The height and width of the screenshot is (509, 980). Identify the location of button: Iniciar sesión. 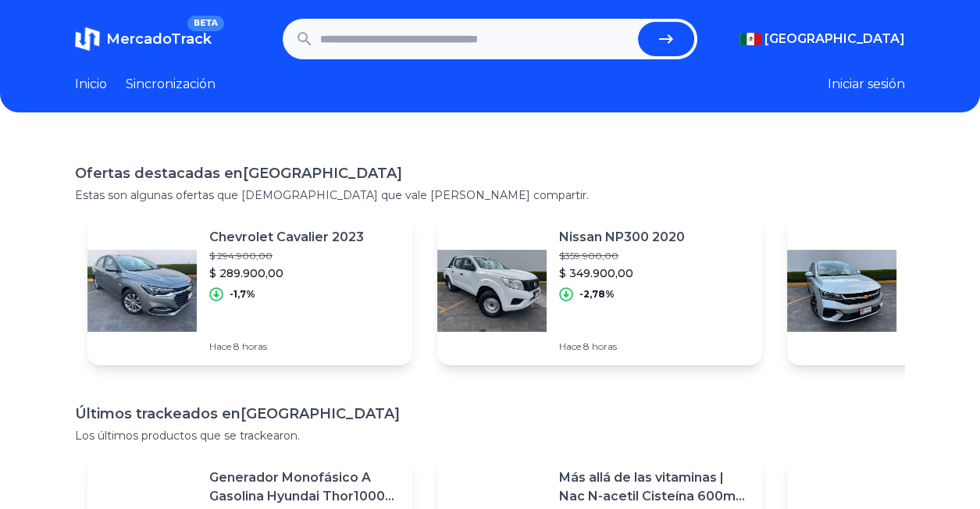
(866, 84).